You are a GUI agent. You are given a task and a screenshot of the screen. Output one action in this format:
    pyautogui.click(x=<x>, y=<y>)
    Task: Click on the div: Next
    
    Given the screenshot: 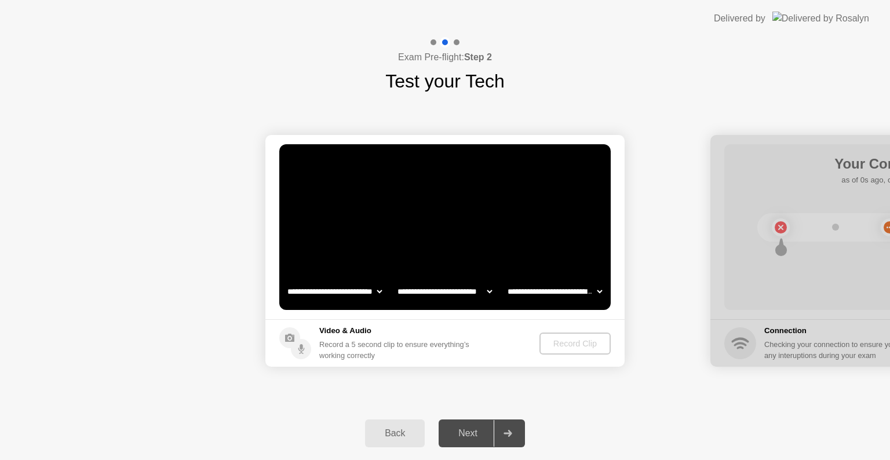 What is the action you would take?
    pyautogui.click(x=468, y=433)
    